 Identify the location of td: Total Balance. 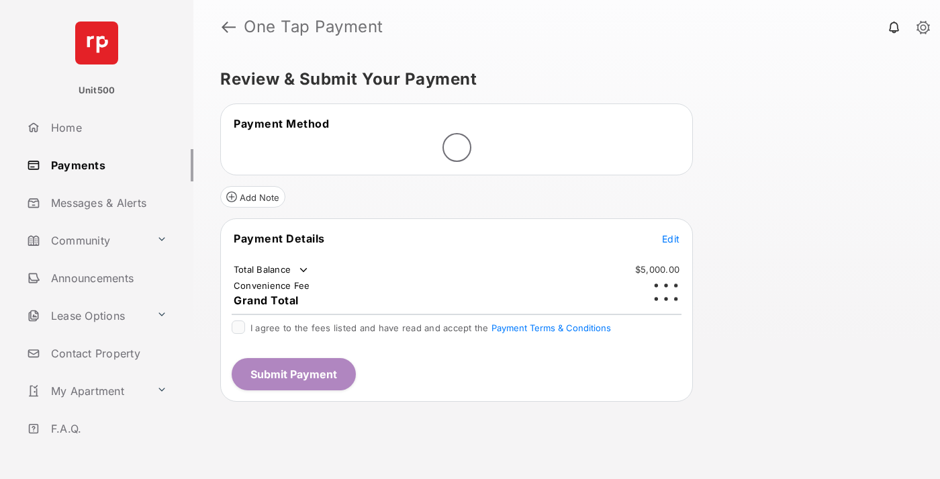
(271, 270).